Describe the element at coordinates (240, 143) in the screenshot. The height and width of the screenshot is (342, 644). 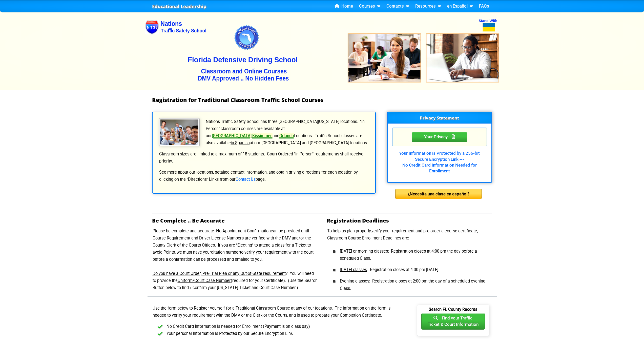
I see `u: in Spanish` at that location.